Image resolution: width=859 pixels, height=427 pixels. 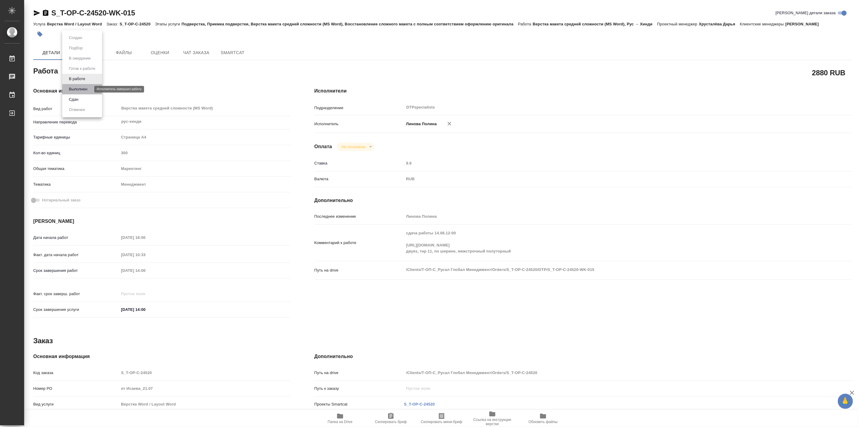 I want to click on button: В работе, so click(x=77, y=79).